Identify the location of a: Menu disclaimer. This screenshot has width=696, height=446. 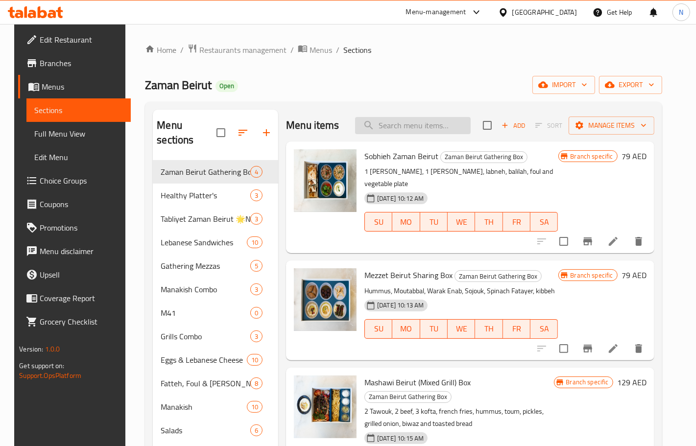
(74, 251).